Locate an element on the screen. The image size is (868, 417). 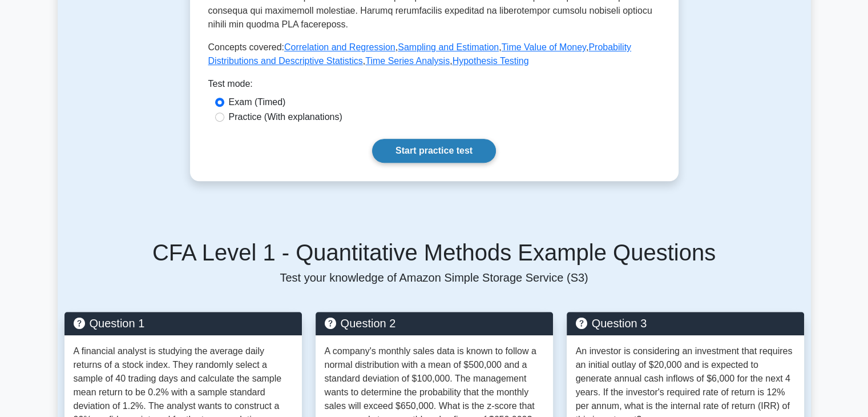
p: Test your knowledge of Amazon Simple Storage Service (S3) is located at coordinates (434, 278).